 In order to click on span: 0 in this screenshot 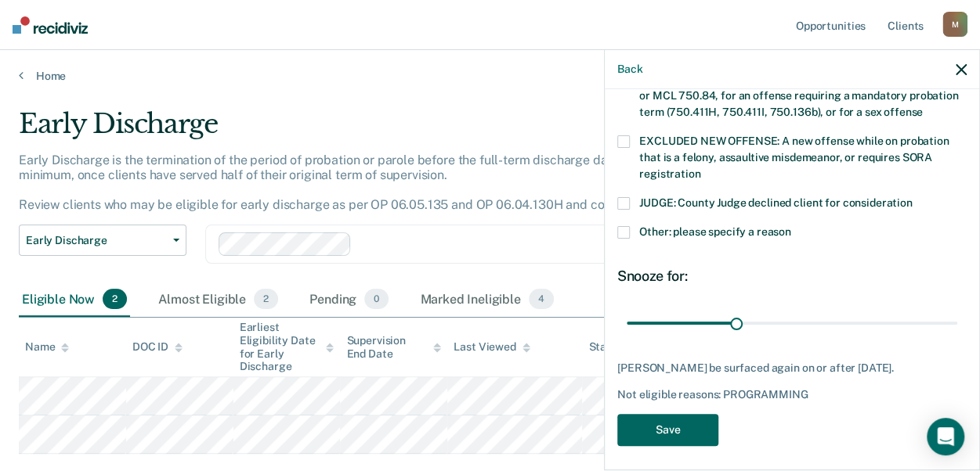, I will do `click(376, 299)`.